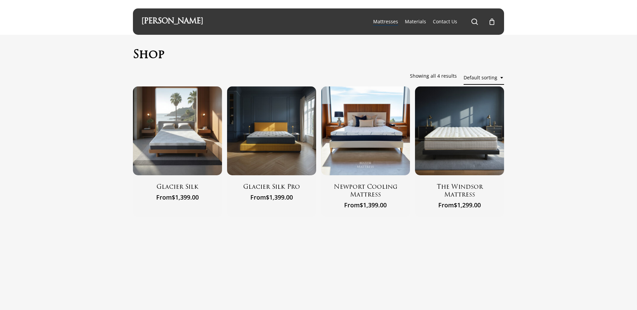 Image resolution: width=637 pixels, height=310 pixels. Describe the element at coordinates (492, 22) in the screenshot. I see `a: Cart` at that location.